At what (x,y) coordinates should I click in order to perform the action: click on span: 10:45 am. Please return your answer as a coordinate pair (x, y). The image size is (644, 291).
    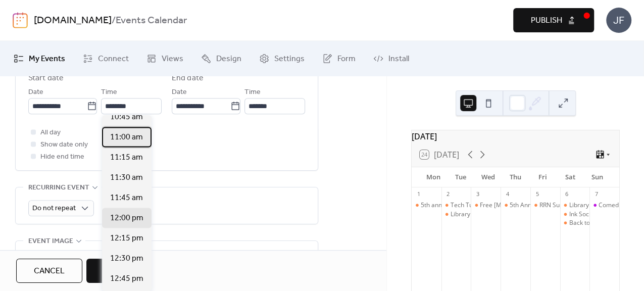
    Looking at the image, I should click on (126, 117).